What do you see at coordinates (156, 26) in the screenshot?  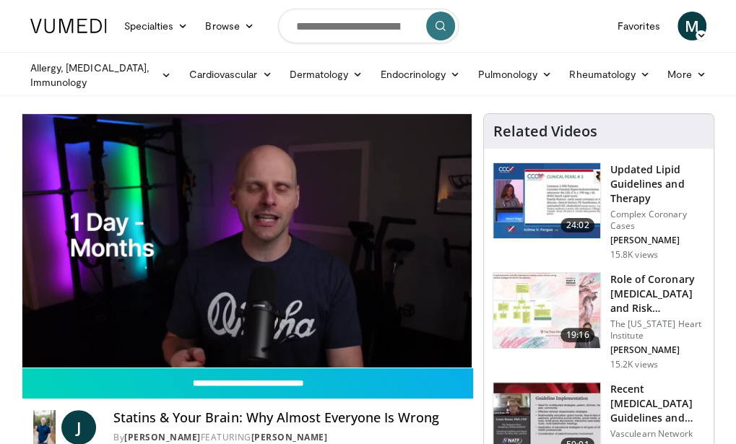 I see `a: Specialties` at bounding box center [156, 26].